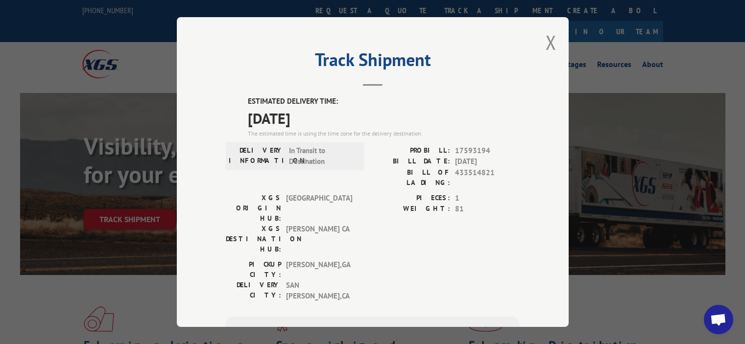 The image size is (745, 344). Describe the element at coordinates (411, 151) in the screenshot. I see `label: PROBILL:` at that location.